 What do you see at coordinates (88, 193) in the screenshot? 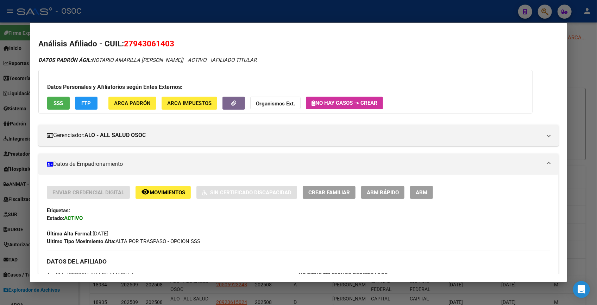
I see `span: Enviar Credencial Digital` at bounding box center [88, 193].